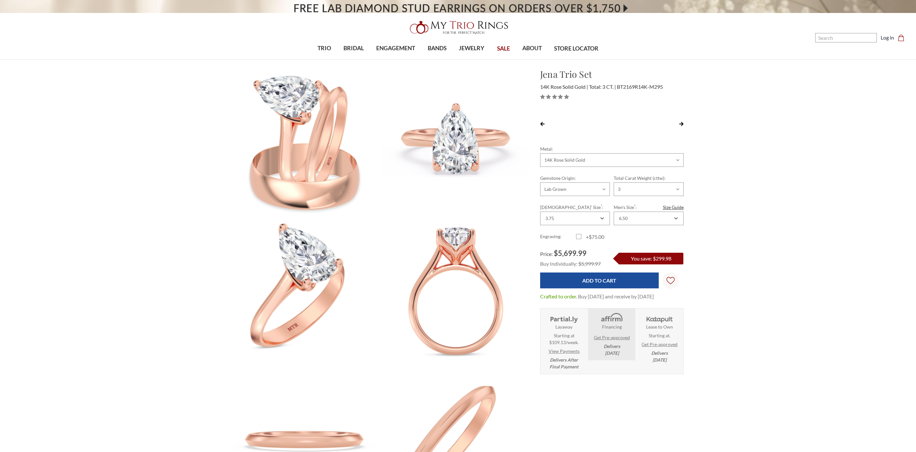  What do you see at coordinates (648, 207) in the screenshot?
I see `label: Men's Size :` at bounding box center [648, 207].